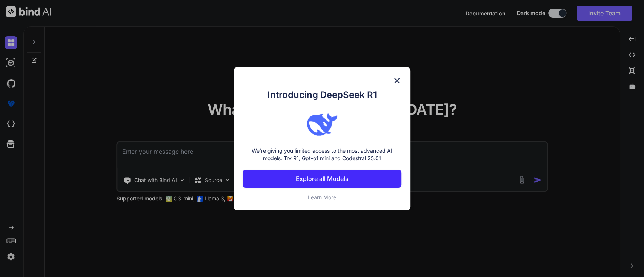  What do you see at coordinates (397, 80) in the screenshot?
I see `img: close` at bounding box center [397, 80].